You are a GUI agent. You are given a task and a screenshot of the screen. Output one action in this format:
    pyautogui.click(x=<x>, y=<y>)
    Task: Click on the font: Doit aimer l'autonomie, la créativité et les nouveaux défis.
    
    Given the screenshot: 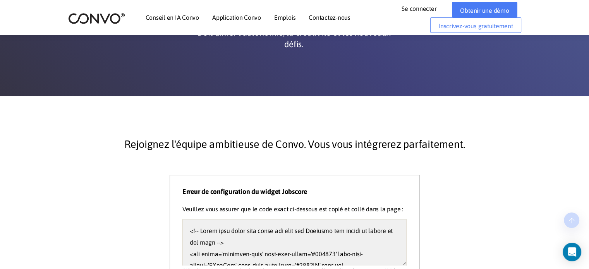 What is the action you would take?
    pyautogui.click(x=294, y=38)
    